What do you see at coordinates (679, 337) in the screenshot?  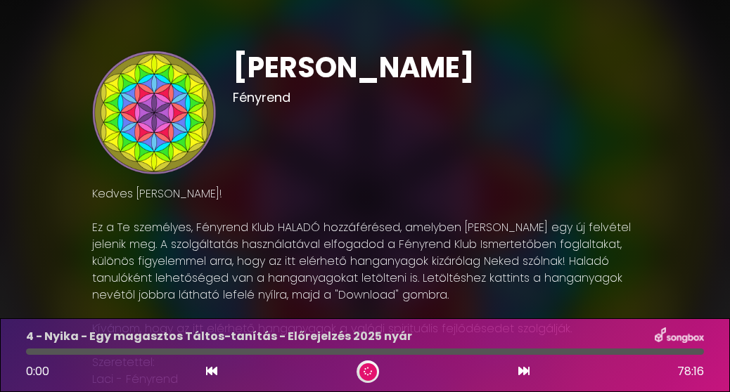 I see `img: songbox-logo-white.png` at bounding box center [679, 337].